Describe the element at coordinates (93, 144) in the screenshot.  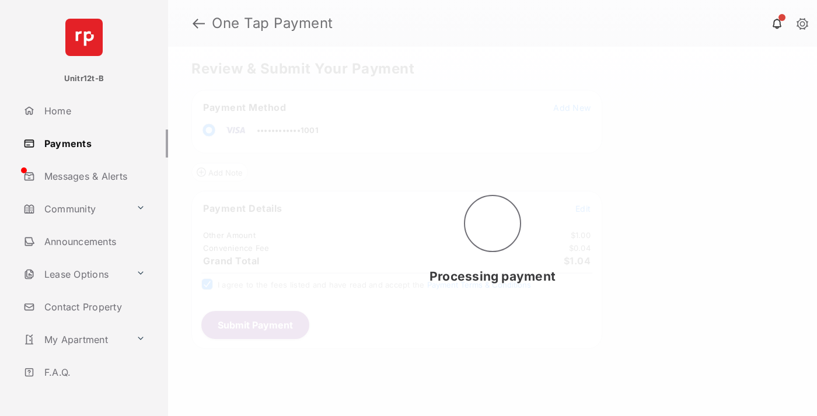
I see `a: Payments` at that location.